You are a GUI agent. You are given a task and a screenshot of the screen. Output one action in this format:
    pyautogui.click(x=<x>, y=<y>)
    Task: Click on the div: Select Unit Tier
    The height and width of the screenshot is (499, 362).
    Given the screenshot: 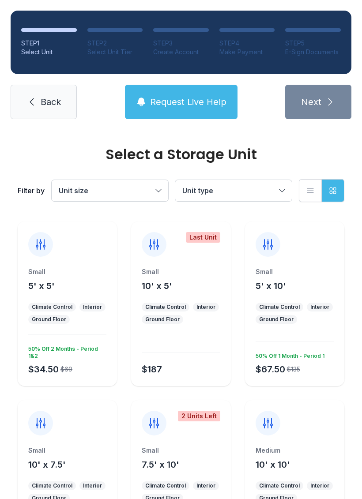 What is the action you would take?
    pyautogui.click(x=115, y=52)
    